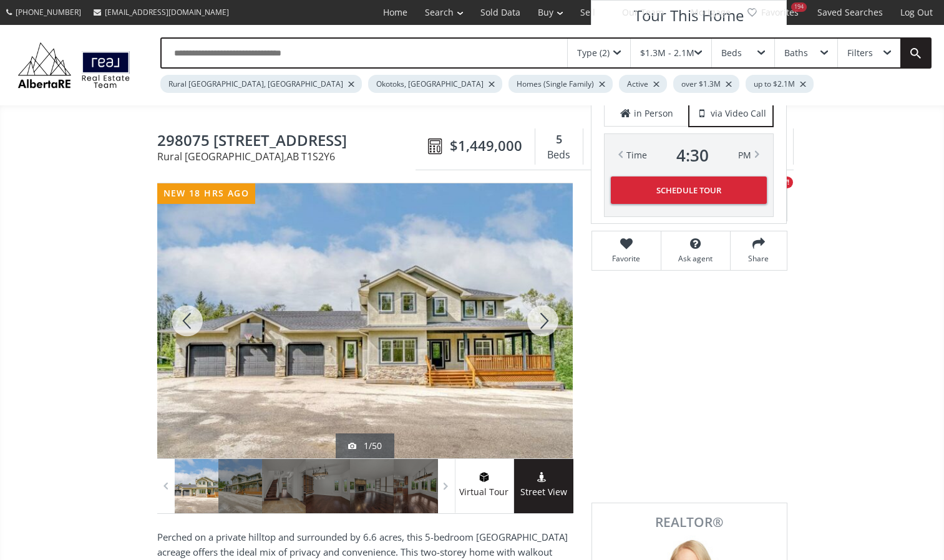 This screenshot has height=560, width=944. I want to click on div: 1/50, so click(365, 445).